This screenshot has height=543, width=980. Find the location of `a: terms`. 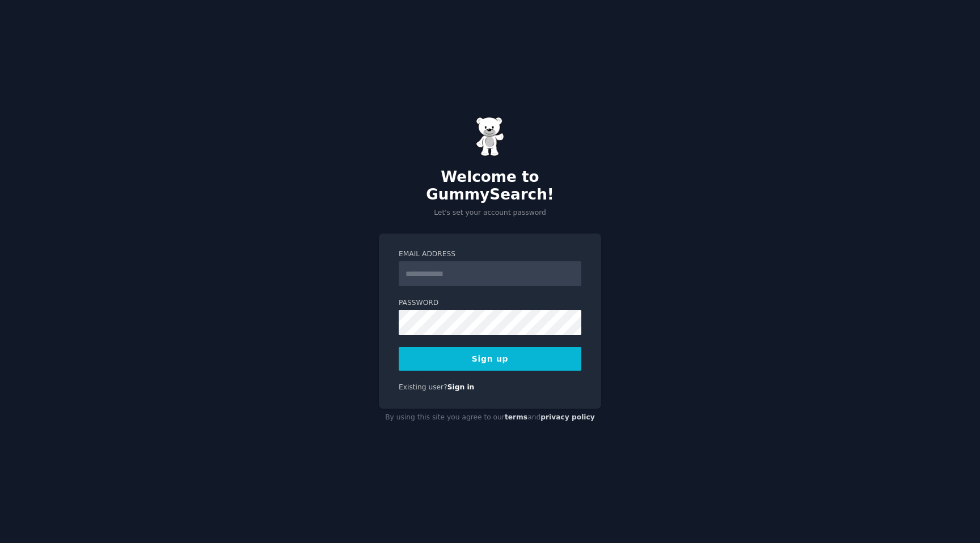

a: terms is located at coordinates (516, 417).